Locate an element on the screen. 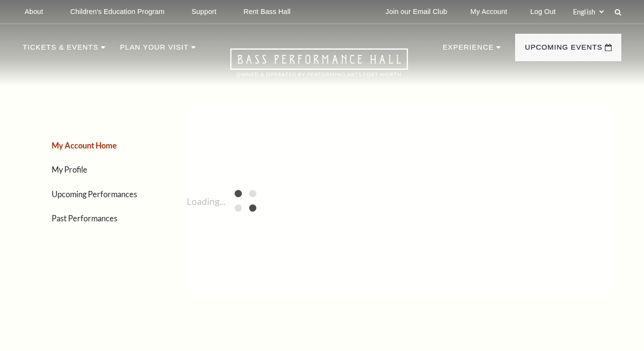  p: About is located at coordinates (34, 11).